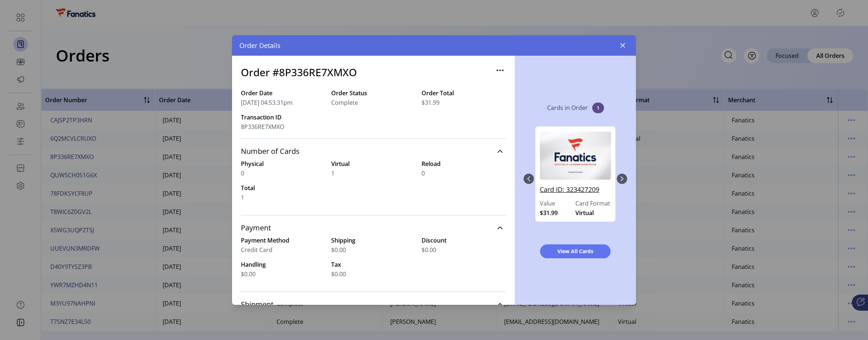 This screenshot has width=868, height=340. Describe the element at coordinates (345, 102) in the screenshot. I see `span: Complete` at that location.